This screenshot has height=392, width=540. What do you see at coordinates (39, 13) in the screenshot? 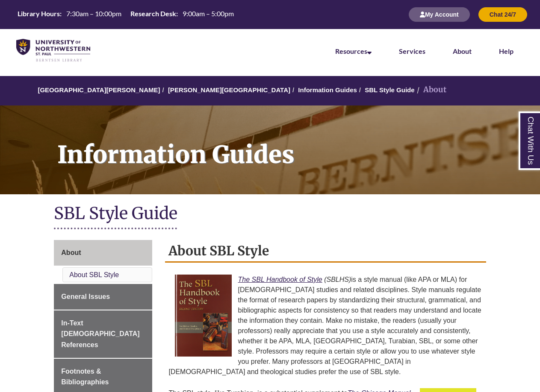
I see `th: Library Hours:` at bounding box center [39, 13].